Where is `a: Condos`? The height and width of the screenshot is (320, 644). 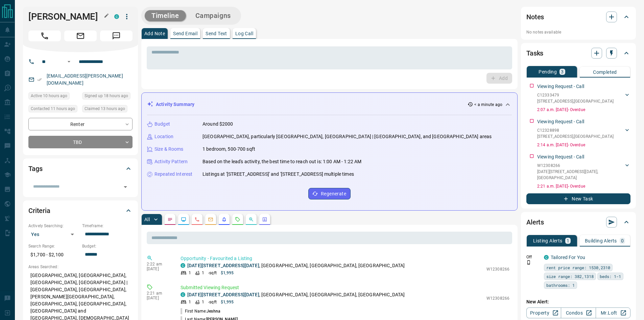
a: Condos is located at coordinates (578, 313).